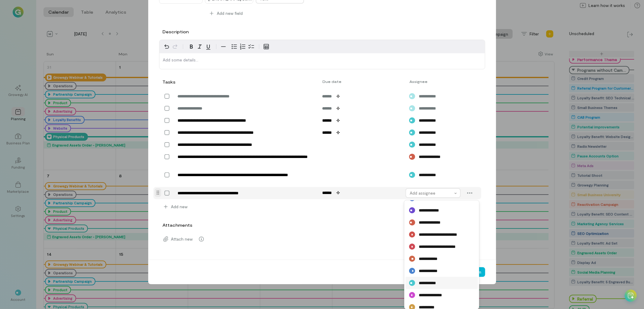 This screenshot has width=644, height=309. Describe the element at coordinates (179, 207) in the screenshot. I see `span: Add new` at that location.